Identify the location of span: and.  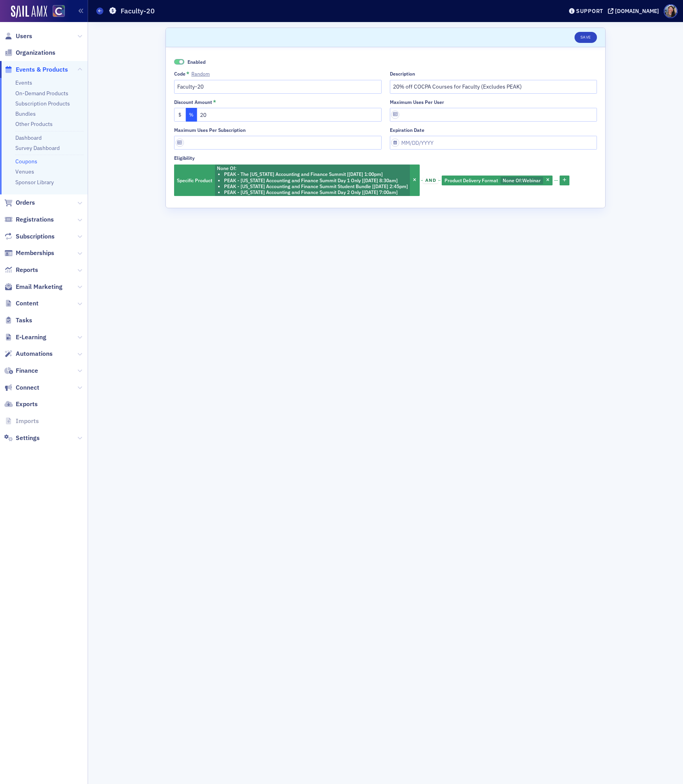
(431, 181).